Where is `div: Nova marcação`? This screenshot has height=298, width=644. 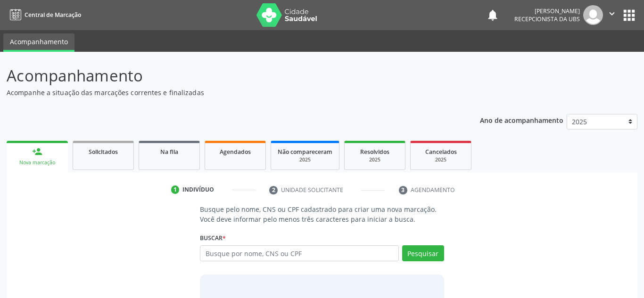
div: Nova marcação is located at coordinates (38, 162).